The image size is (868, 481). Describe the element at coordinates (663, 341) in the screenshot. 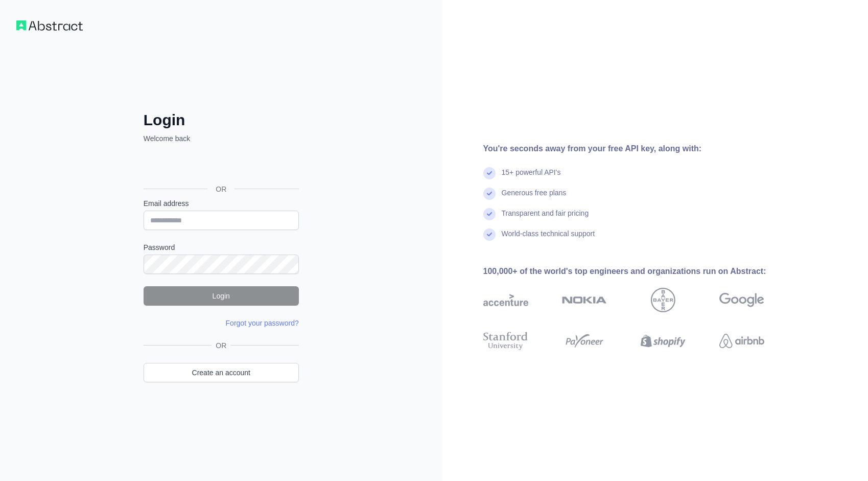

I see `img: shopify` at that location.